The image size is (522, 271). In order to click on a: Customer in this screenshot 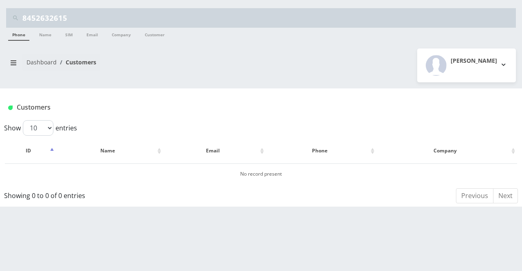, I will do `click(154, 34)`.